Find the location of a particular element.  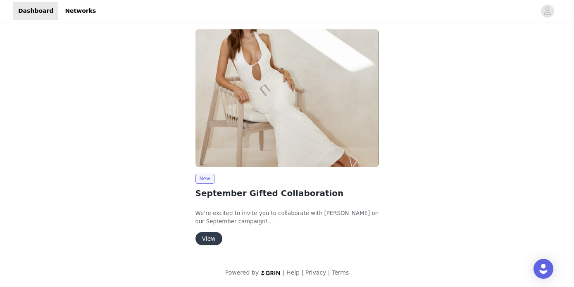

span: New is located at coordinates (205, 179).